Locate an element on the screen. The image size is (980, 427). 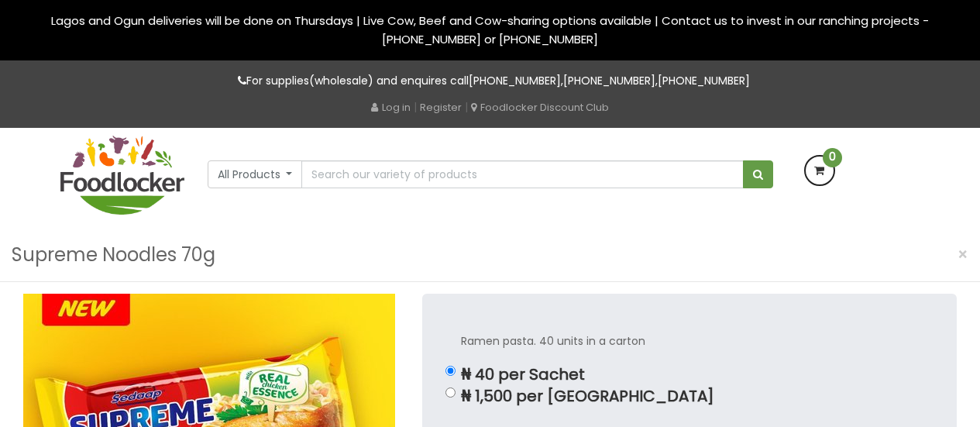
p: ₦ 40 per Sachet is located at coordinates (689, 374).